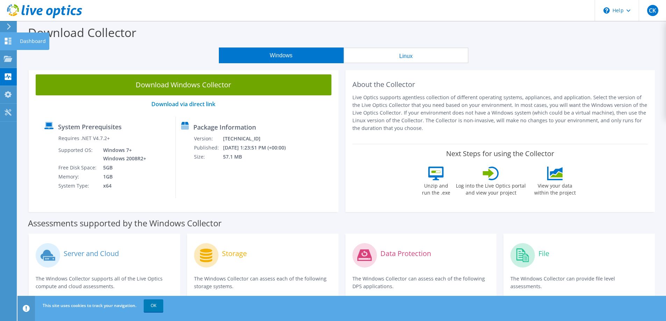  Describe the element at coordinates (89, 306) in the screenshot. I see `span: This site uses cookies to track your navigation.` at that location.